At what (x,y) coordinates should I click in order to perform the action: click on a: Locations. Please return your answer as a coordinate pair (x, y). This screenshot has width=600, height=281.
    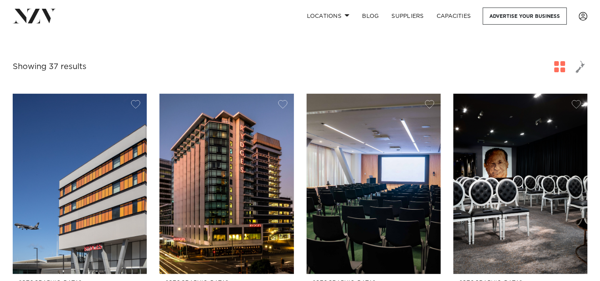
    Looking at the image, I should click on (328, 16).